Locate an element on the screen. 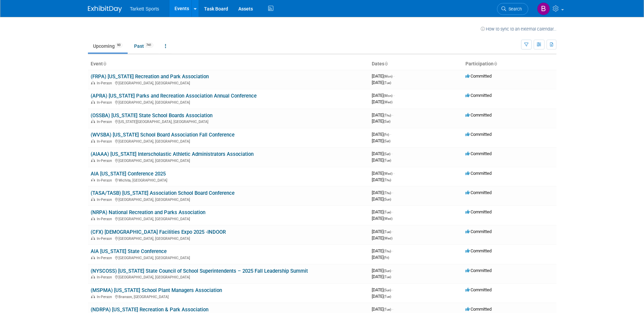 The width and height of the screenshot is (644, 313). a: Sort by Participation Type is located at coordinates (495, 64).